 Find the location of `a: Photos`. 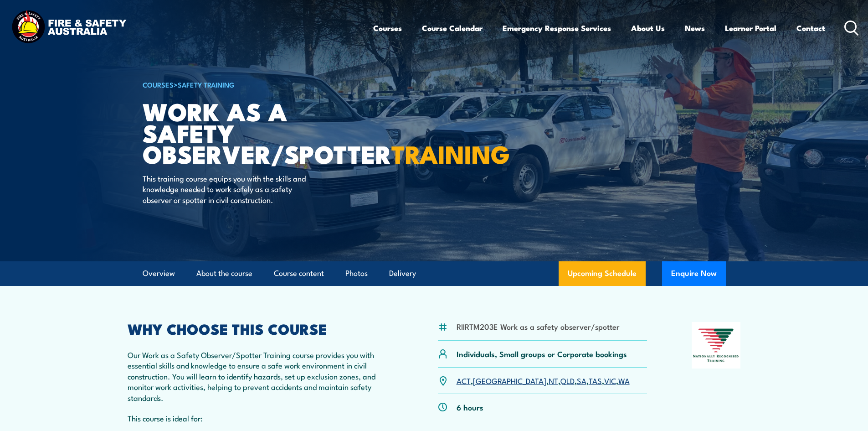

a: Photos is located at coordinates (356, 273).